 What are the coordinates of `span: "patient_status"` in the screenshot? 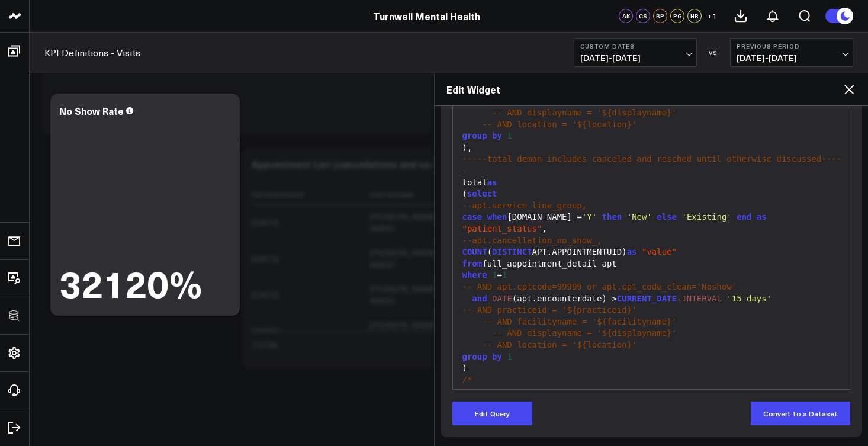 It's located at (502, 229).